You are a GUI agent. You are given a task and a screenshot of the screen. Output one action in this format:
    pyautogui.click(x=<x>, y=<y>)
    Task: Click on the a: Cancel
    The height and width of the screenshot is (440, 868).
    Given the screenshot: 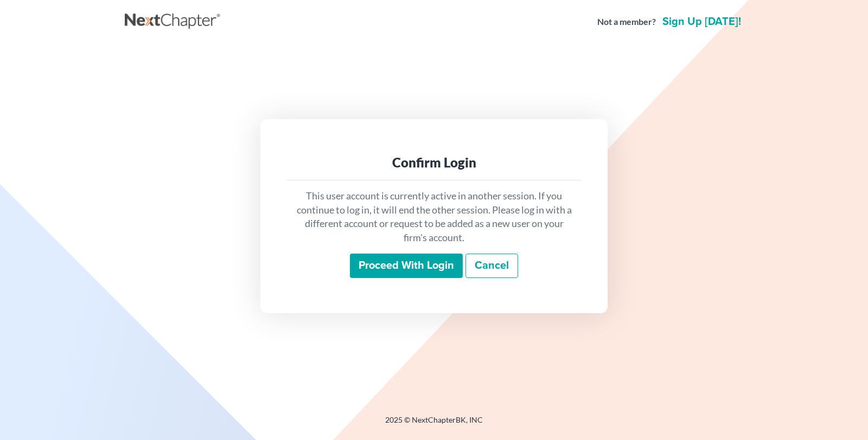 What is the action you would take?
    pyautogui.click(x=491, y=266)
    